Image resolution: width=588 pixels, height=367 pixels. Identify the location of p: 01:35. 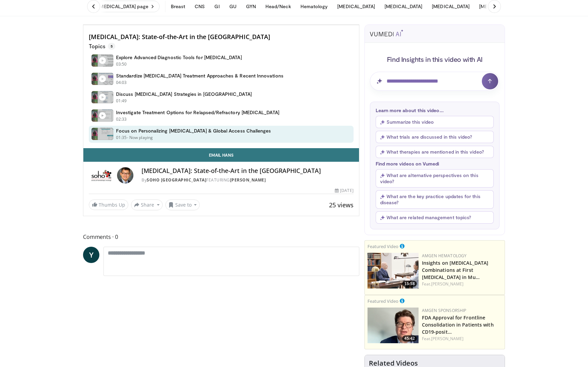
(121, 138).